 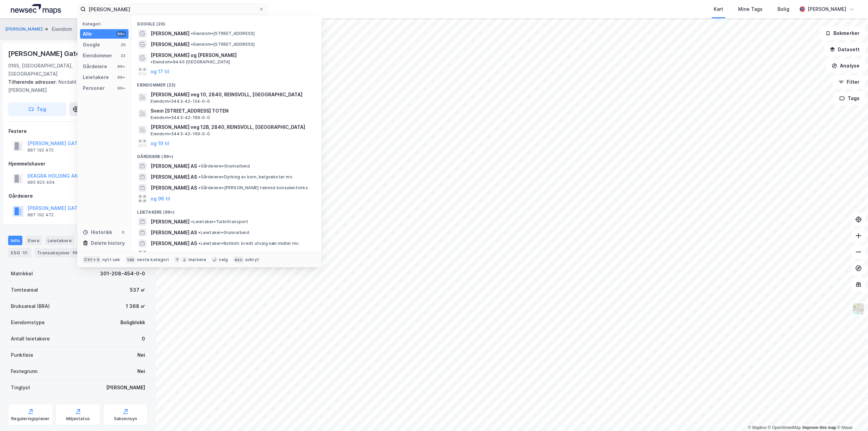 I want to click on input: Søk på adresse, matrikkel, gårdeiere, leietakere eller personer, so click(x=172, y=9).